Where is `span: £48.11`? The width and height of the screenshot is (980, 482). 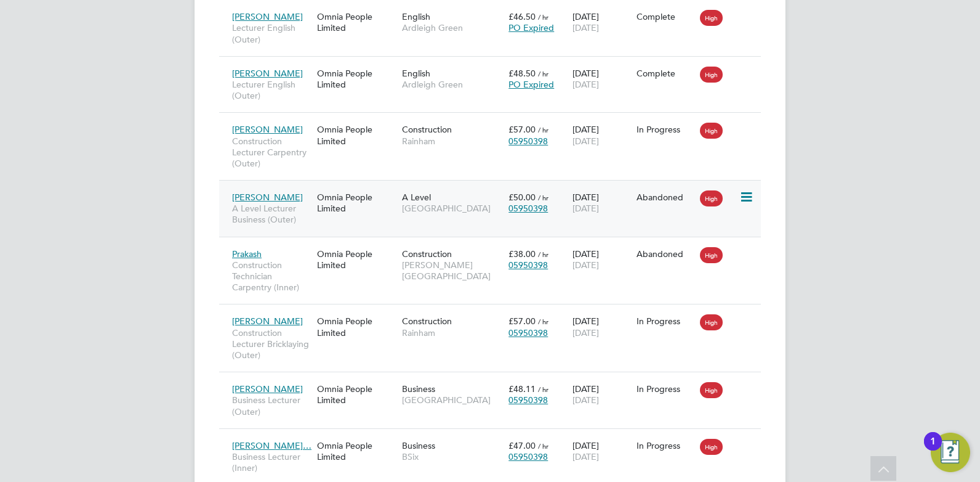
span: £48.11 is located at coordinates (522, 389).